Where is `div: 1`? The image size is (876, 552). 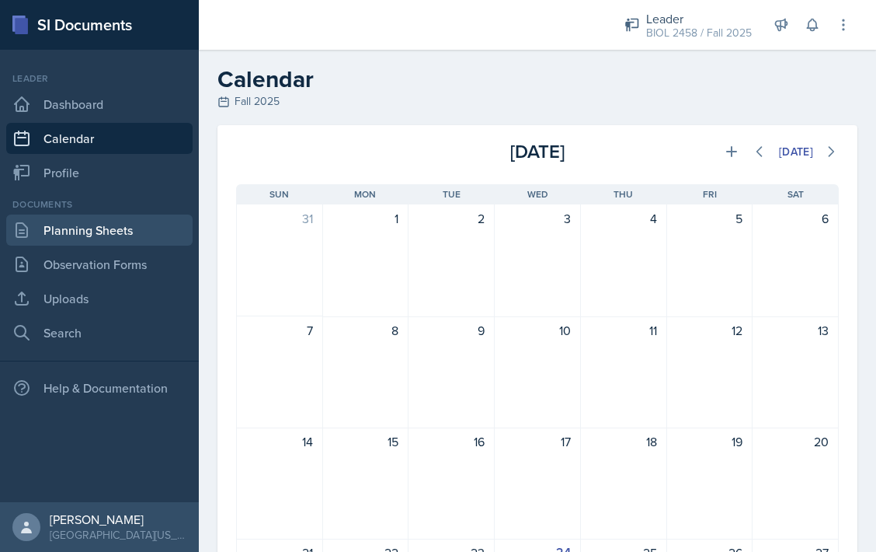 div: 1 is located at coordinates (366, 218).